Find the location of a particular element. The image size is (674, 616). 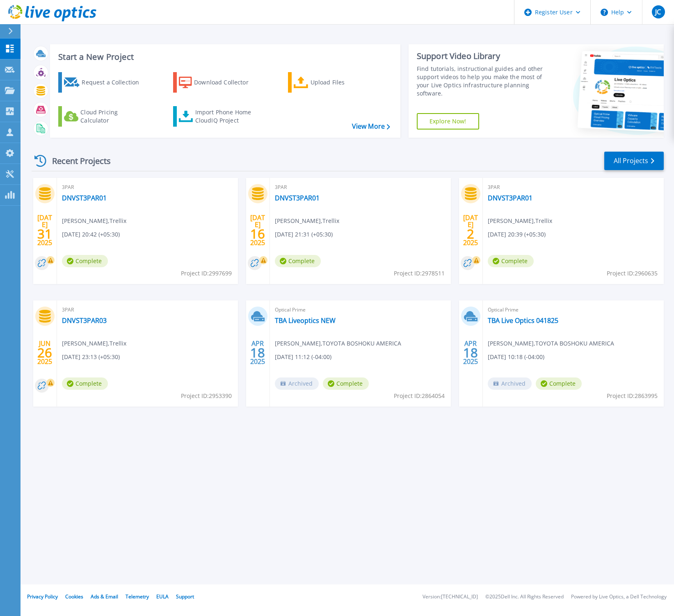

span: 2 is located at coordinates (470, 233).